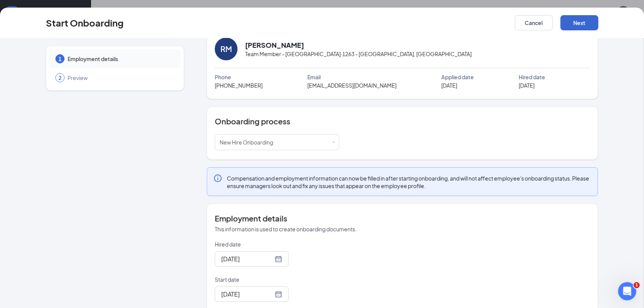  Describe the element at coordinates (223, 77) in the screenshot. I see `span: Phone` at that location.